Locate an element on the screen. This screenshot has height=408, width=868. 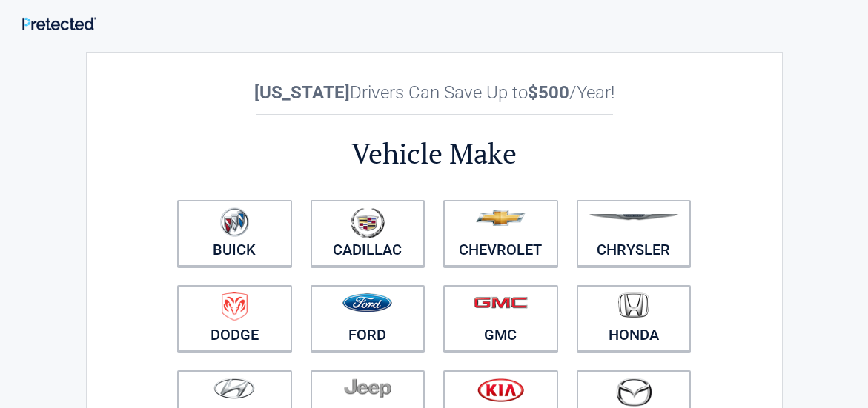
b: $500 is located at coordinates (548, 93).